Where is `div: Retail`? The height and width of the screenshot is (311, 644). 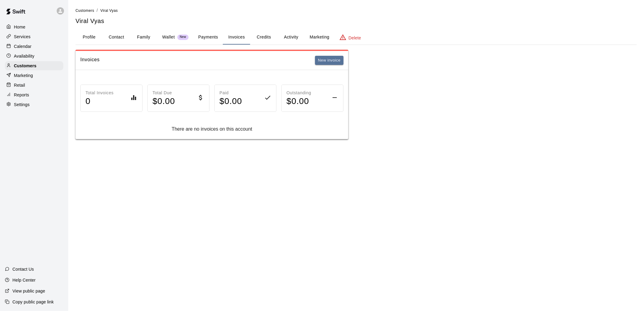 div: Retail is located at coordinates (34, 85).